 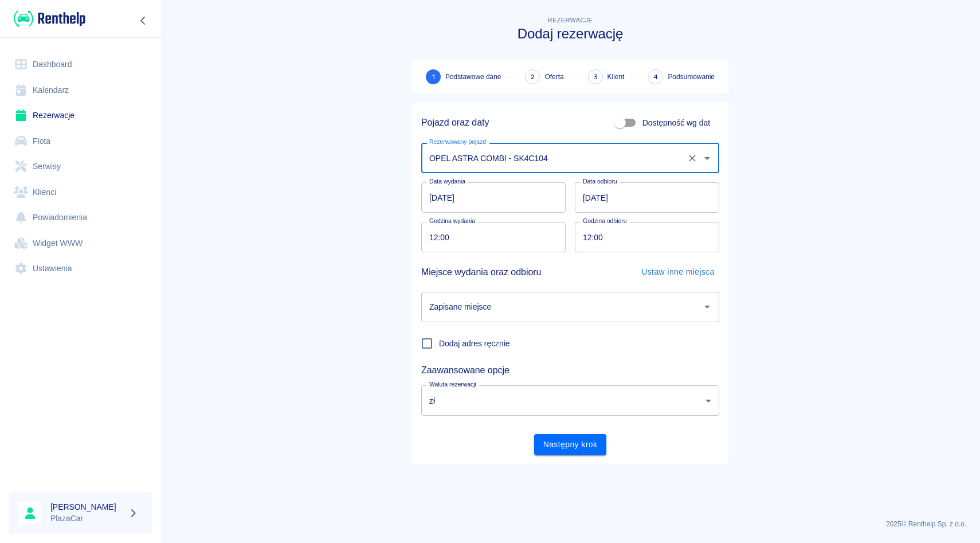 What do you see at coordinates (596, 77) in the screenshot?
I see `span: 3` at bounding box center [596, 77].